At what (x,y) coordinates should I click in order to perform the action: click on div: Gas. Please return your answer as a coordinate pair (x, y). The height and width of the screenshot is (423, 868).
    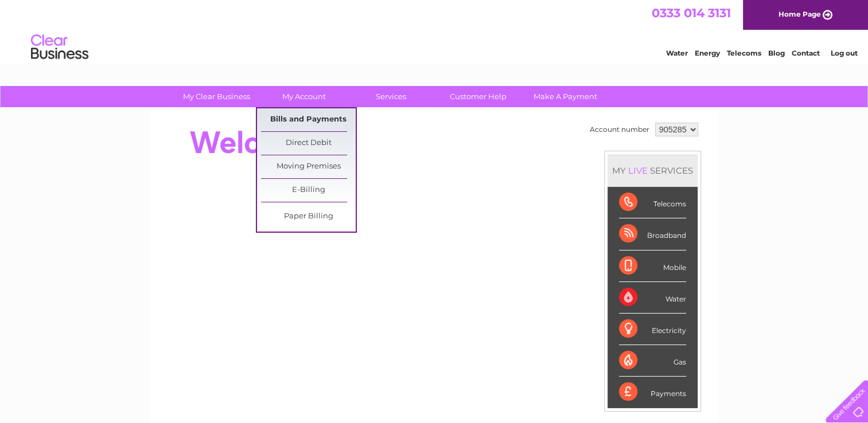
    Looking at the image, I should click on (652, 361).